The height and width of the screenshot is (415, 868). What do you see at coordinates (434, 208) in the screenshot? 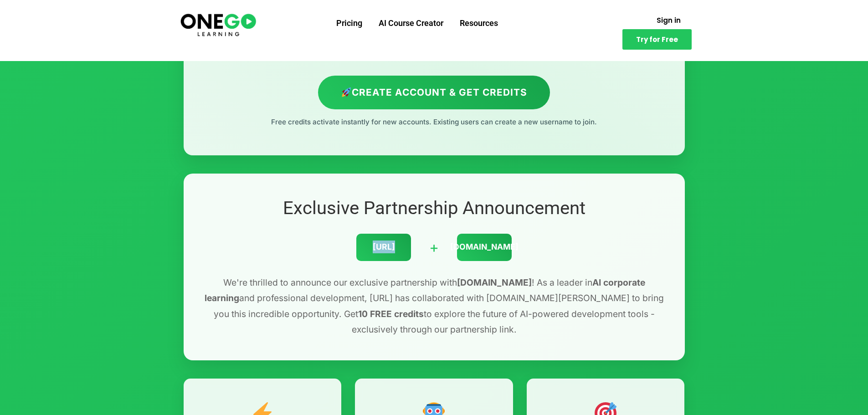
I see `h2: Exclusive Partnership Announcement` at bounding box center [434, 208].